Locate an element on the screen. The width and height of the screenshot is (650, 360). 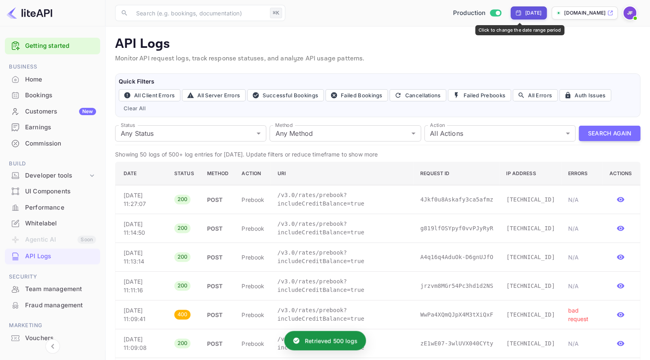
button: Failed Bookings is located at coordinates (356, 95).